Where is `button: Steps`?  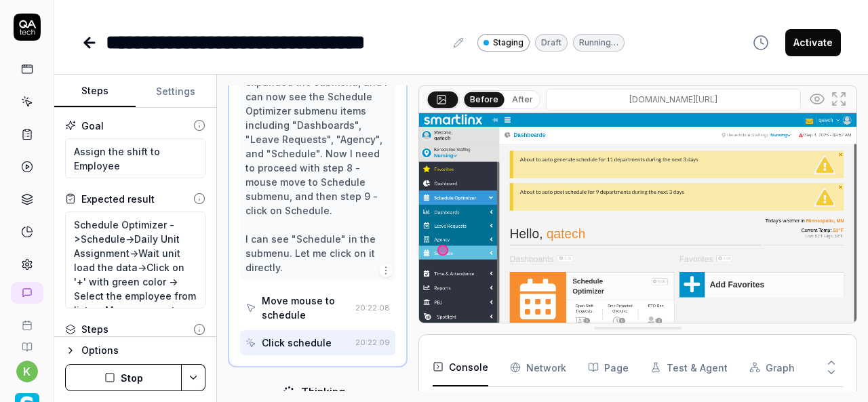
button: Steps is located at coordinates (95, 91).